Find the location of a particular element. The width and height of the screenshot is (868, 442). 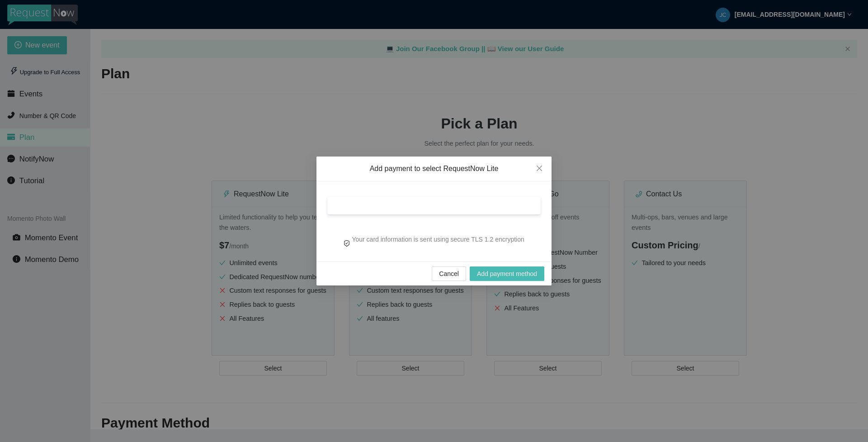

span: Cancel is located at coordinates (449, 273).